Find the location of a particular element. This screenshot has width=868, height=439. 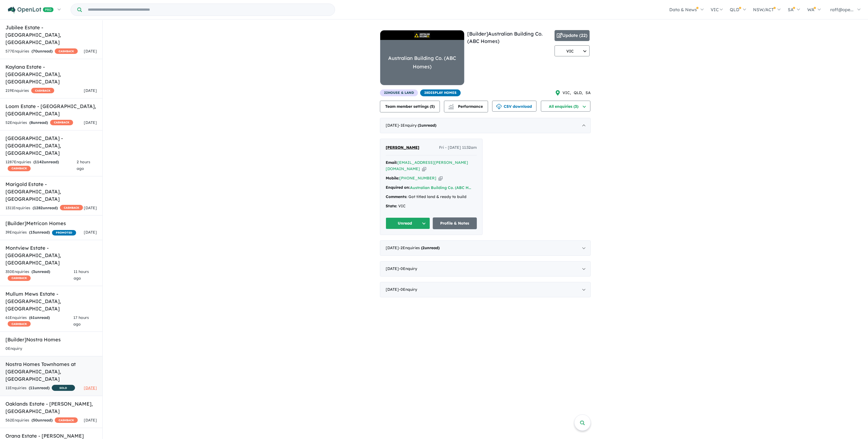

img: line-chart.svg is located at coordinates (451, 105).